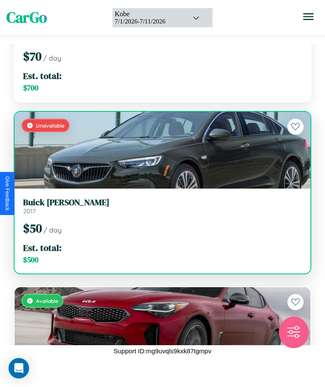 Image resolution: width=325 pixels, height=387 pixels. What do you see at coordinates (26, 18) in the screenshot?
I see `span: CarGo` at bounding box center [26, 18].